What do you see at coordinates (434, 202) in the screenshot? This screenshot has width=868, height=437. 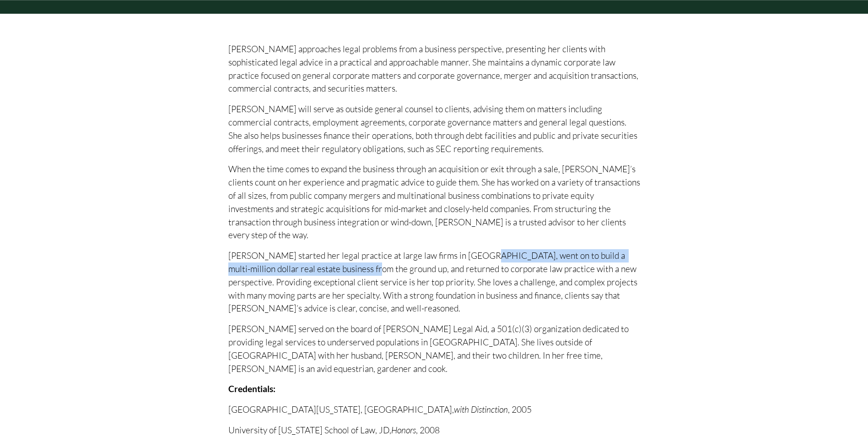 I see `p: When the time comes to expand the business through an acquisition or exit through a sale, [PERSON...` at bounding box center [434, 202].